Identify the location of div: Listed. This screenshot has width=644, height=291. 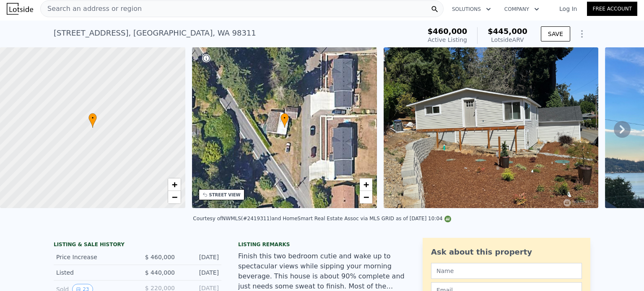
(94, 273).